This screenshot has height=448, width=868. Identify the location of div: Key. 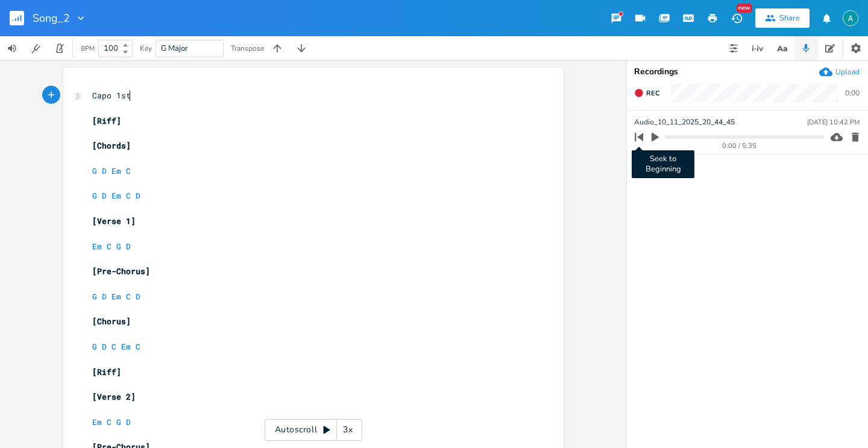
(146, 48).